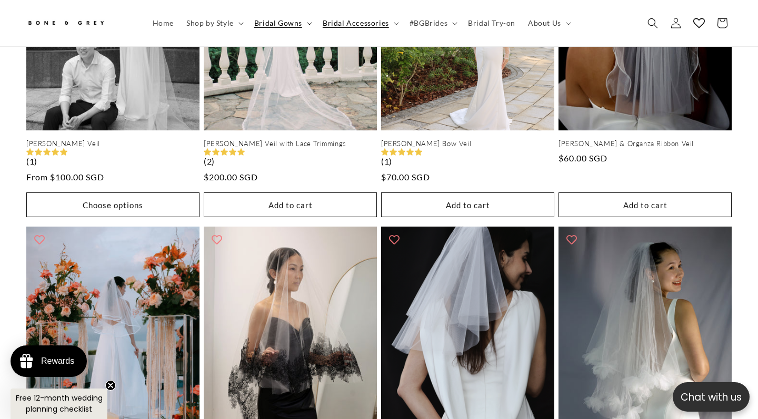  I want to click on span: Bridal Gowns, so click(278, 23).